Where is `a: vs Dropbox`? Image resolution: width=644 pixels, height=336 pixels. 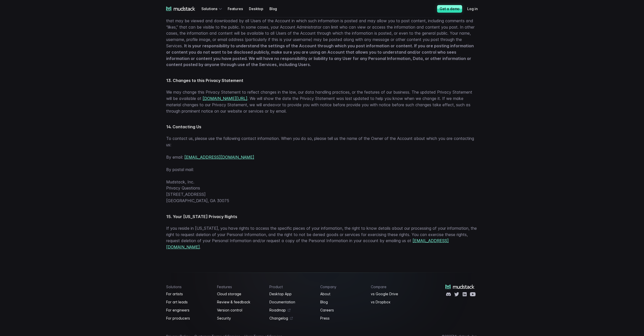
a: vs Dropbox is located at coordinates (393, 302).